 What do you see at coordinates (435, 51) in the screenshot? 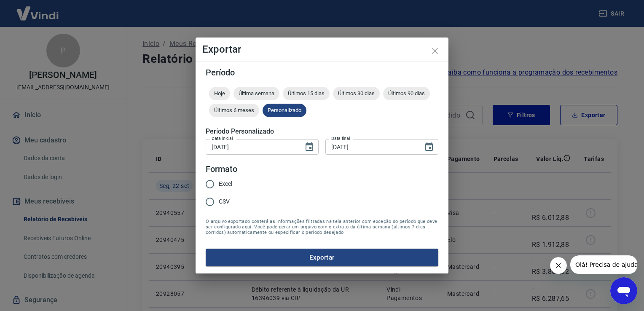
I see `button: close` at bounding box center [435, 51].